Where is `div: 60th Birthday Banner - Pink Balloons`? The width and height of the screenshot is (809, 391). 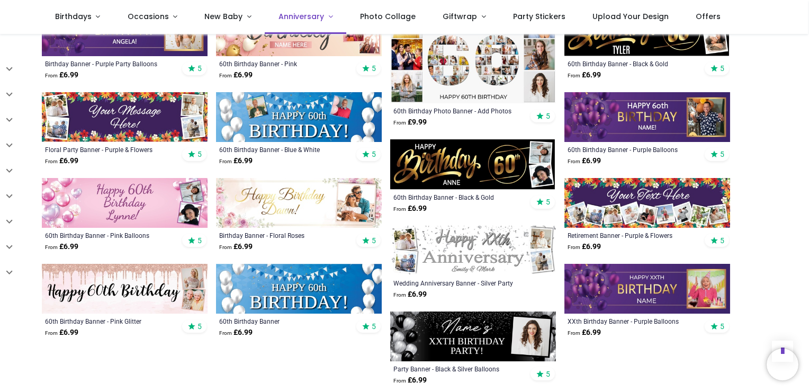
div: 60th Birthday Banner - Pink Balloons is located at coordinates (109, 235).